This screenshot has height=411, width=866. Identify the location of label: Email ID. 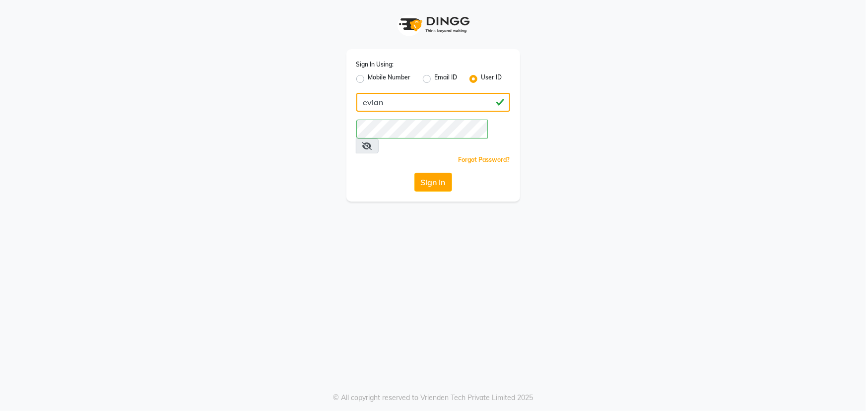
(446, 79).